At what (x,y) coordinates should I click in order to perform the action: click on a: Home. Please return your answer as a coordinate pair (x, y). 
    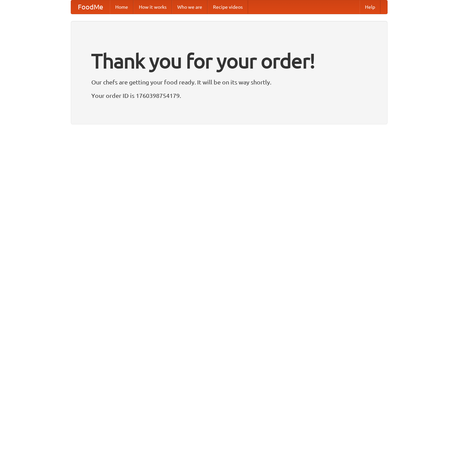
    Looking at the image, I should click on (122, 7).